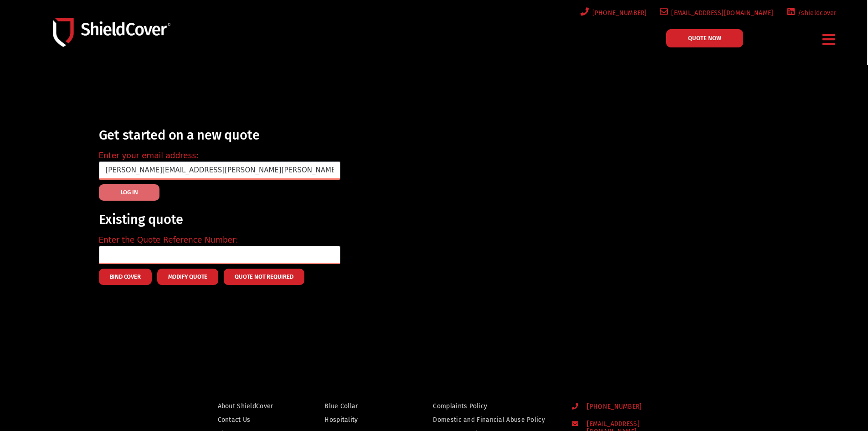 Image resolution: width=868 pixels, height=431 pixels. Describe the element at coordinates (130, 192) in the screenshot. I see `span: LOG IN` at that location.